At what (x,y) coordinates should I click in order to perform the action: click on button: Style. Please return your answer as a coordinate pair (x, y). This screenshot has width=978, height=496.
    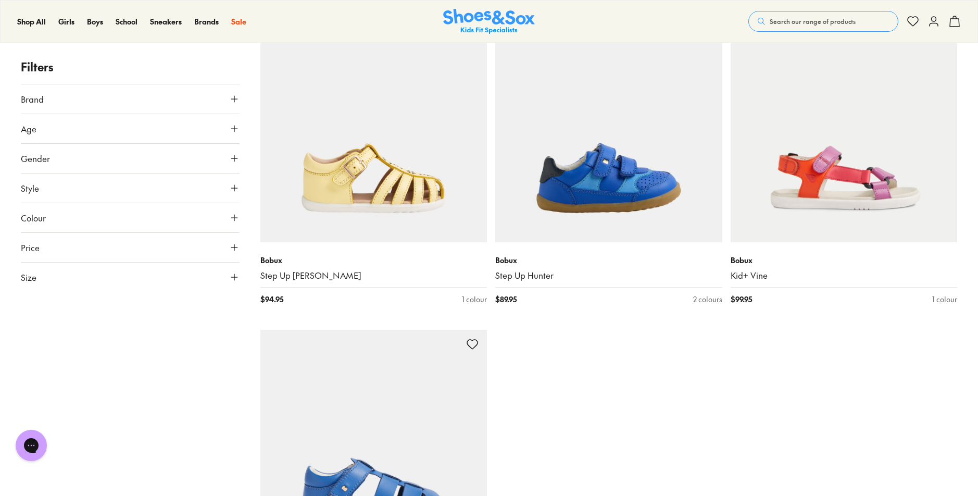
    Looking at the image, I should click on (130, 188).